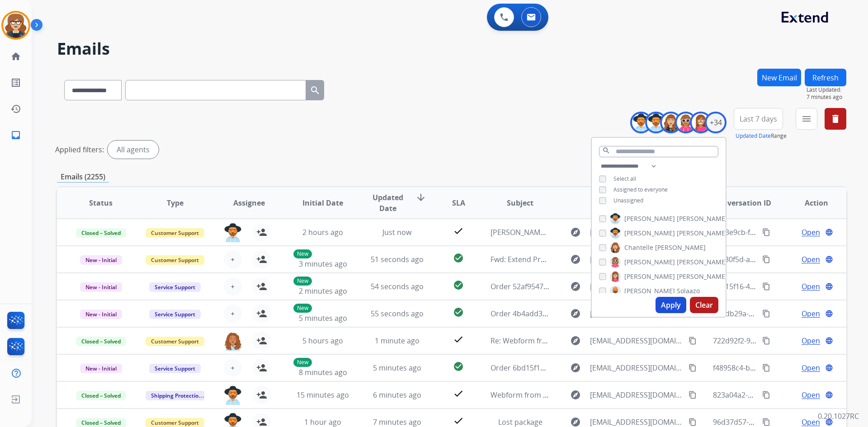  Describe the element at coordinates (826, 77) in the screenshot. I see `button: Refresh` at that location.